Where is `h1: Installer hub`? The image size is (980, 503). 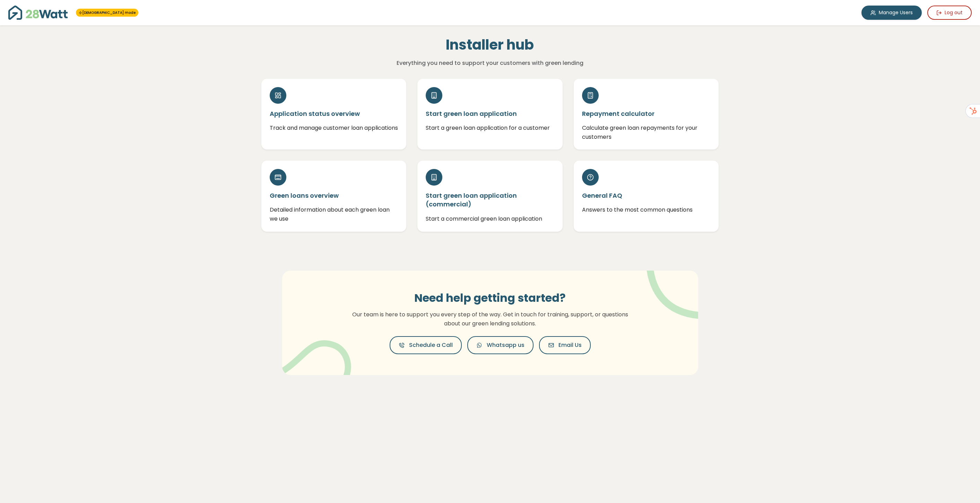
h1: Installer hub is located at coordinates (490, 44).